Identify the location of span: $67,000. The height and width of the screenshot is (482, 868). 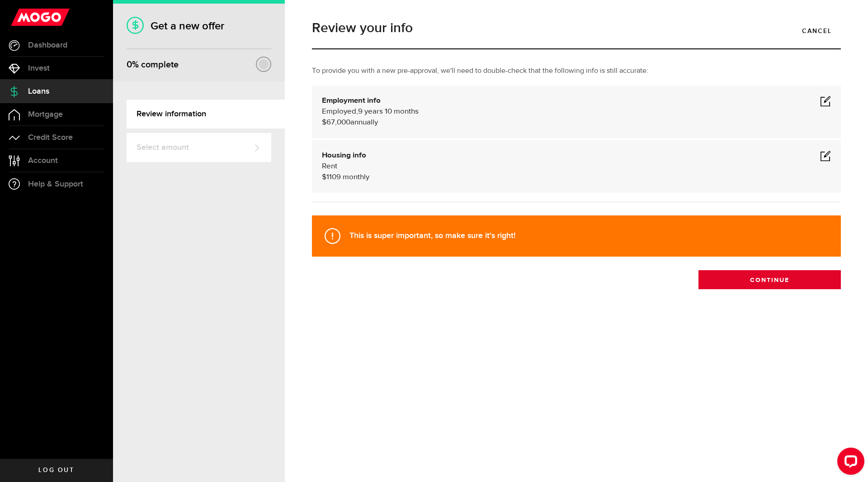
(336, 122).